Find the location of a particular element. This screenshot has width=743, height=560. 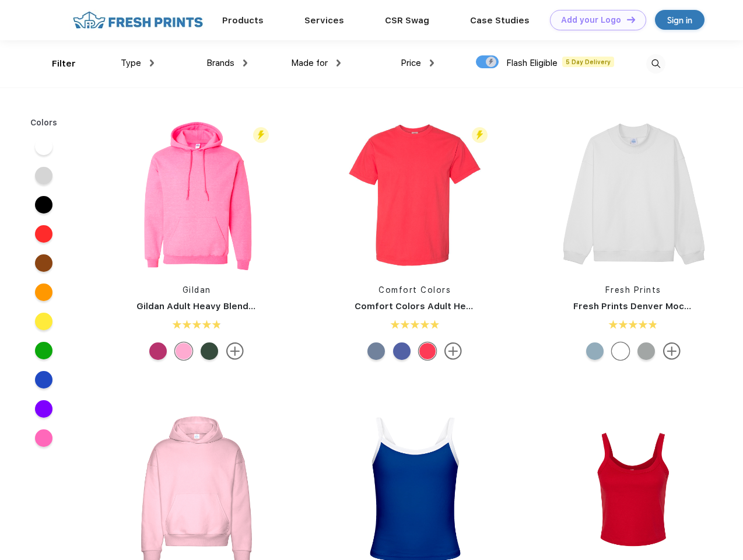

span: Type is located at coordinates (131, 63).